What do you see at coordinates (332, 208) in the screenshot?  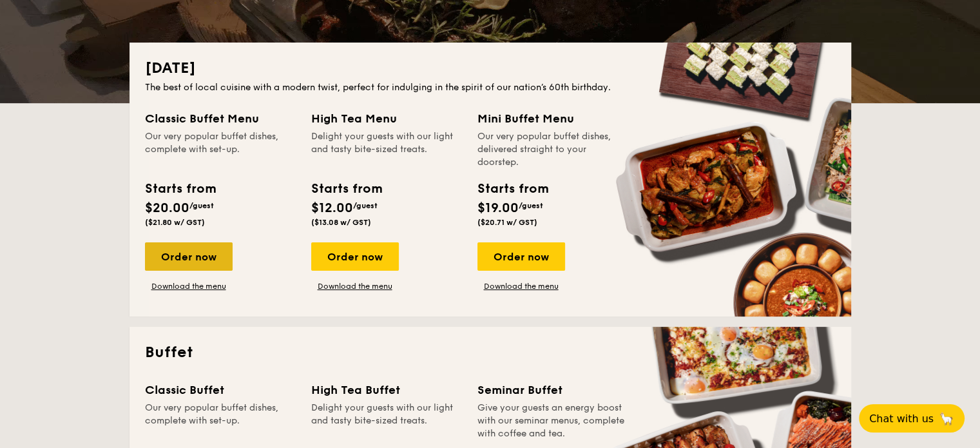 I see `span: $12.00` at bounding box center [332, 208].